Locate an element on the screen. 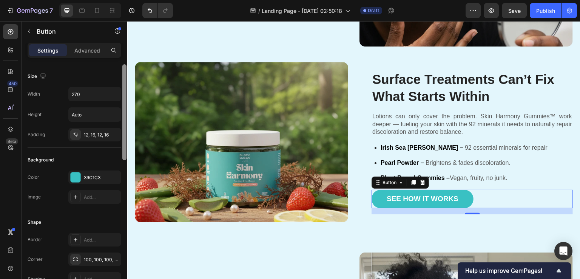  button: Publish is located at coordinates (545, 11).